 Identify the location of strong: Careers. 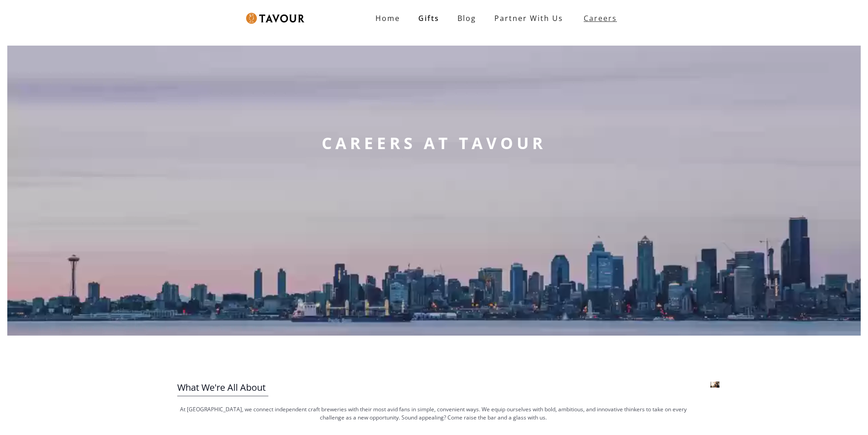
(600, 18).